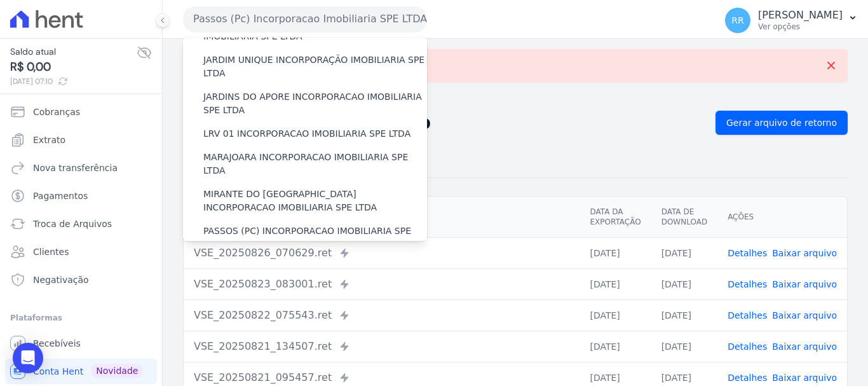 The height and width of the screenshot is (386, 868). What do you see at coordinates (444, 123) in the screenshot?
I see `h2: Exportações de Retorno` at bounding box center [444, 123].